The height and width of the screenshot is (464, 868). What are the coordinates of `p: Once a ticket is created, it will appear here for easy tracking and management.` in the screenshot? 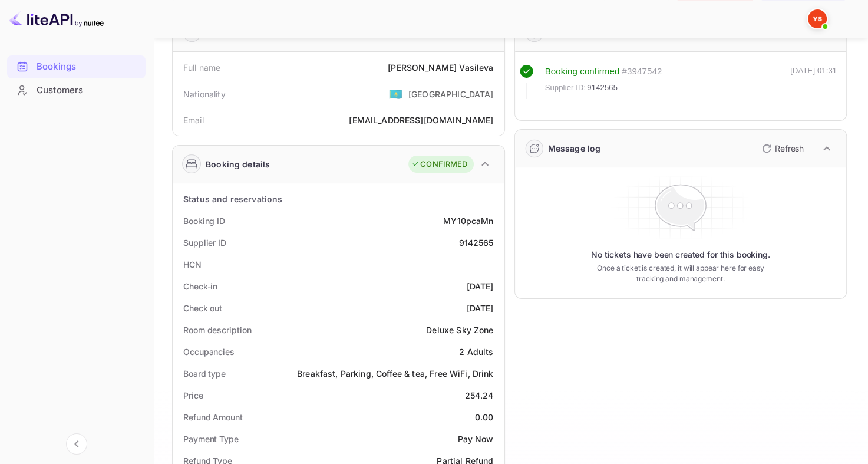 It's located at (680, 274).